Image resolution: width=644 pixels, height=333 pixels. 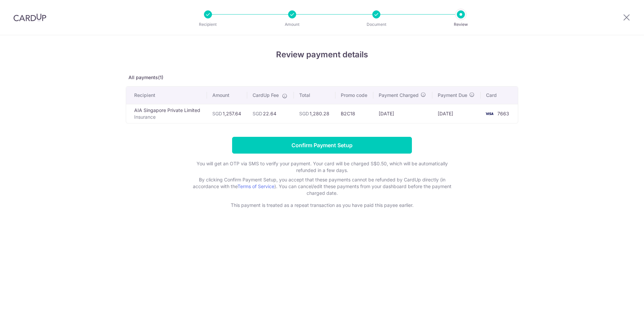 I want to click on img: <span class="translation_missing" title="translation missing: en.account_steps.new_confirm_form.b..., so click(x=489, y=114).